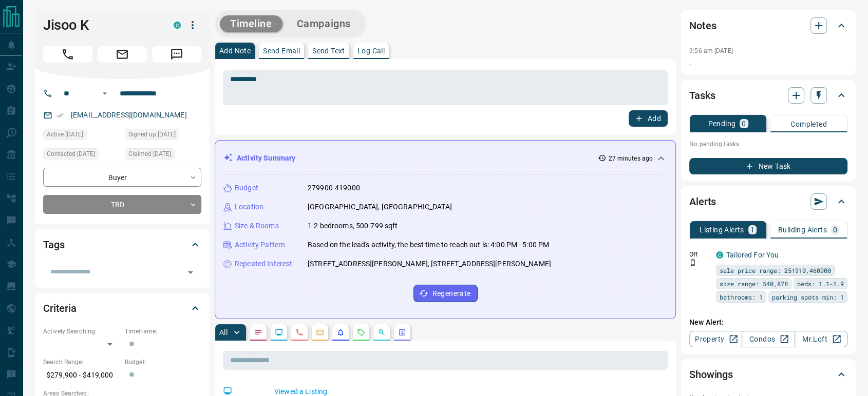  I want to click on p: Repeated Interest, so click(264, 264).